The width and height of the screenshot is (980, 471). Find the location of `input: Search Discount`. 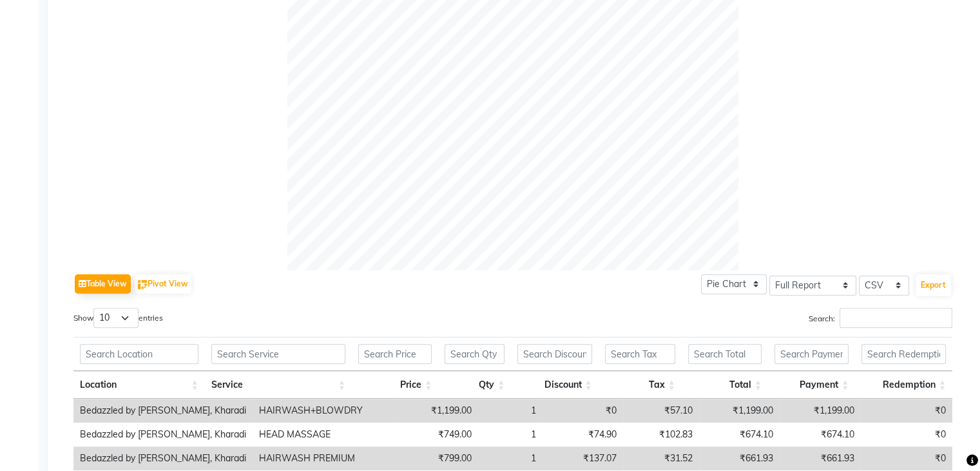

input: Search Discount is located at coordinates (554, 354).